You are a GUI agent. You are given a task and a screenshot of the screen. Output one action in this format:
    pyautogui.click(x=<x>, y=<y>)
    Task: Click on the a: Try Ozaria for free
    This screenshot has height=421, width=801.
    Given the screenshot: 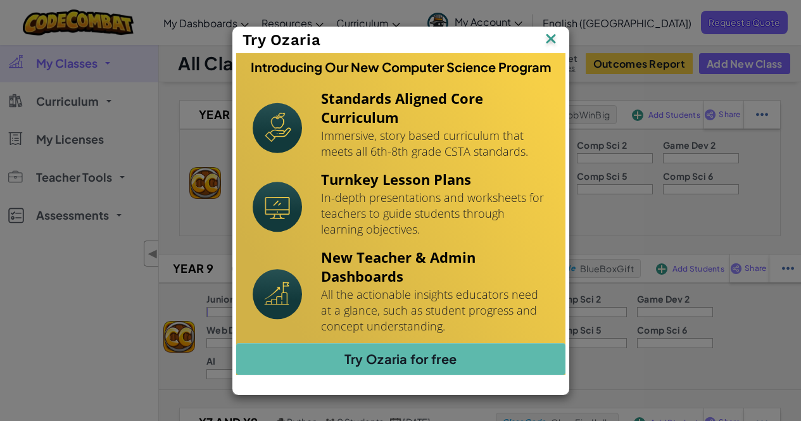 What is the action you would take?
    pyautogui.click(x=401, y=359)
    